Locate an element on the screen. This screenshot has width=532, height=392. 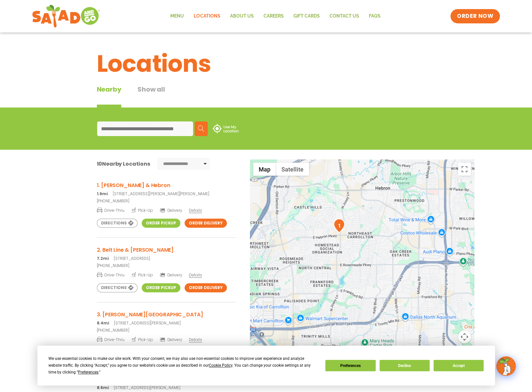
a: Menu is located at coordinates (177, 16).